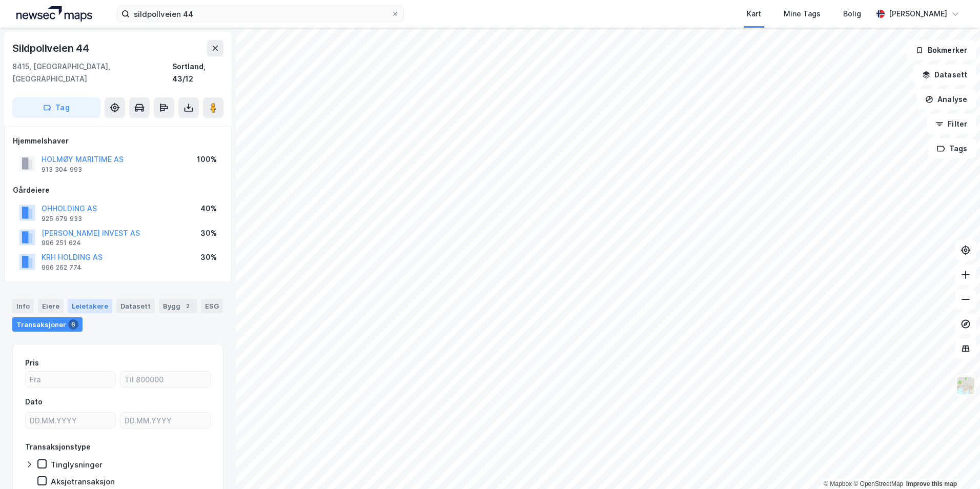  I want to click on div: Eiere, so click(51, 306).